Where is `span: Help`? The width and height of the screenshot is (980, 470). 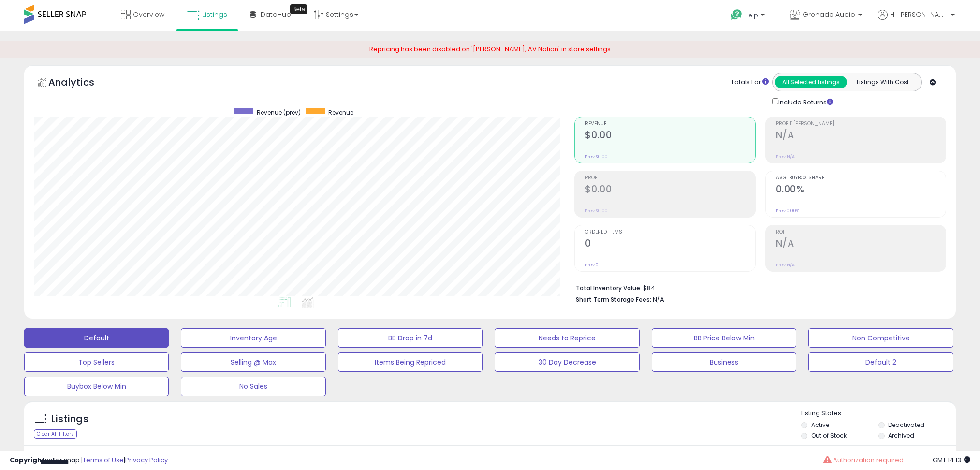 span: Help is located at coordinates (751, 15).